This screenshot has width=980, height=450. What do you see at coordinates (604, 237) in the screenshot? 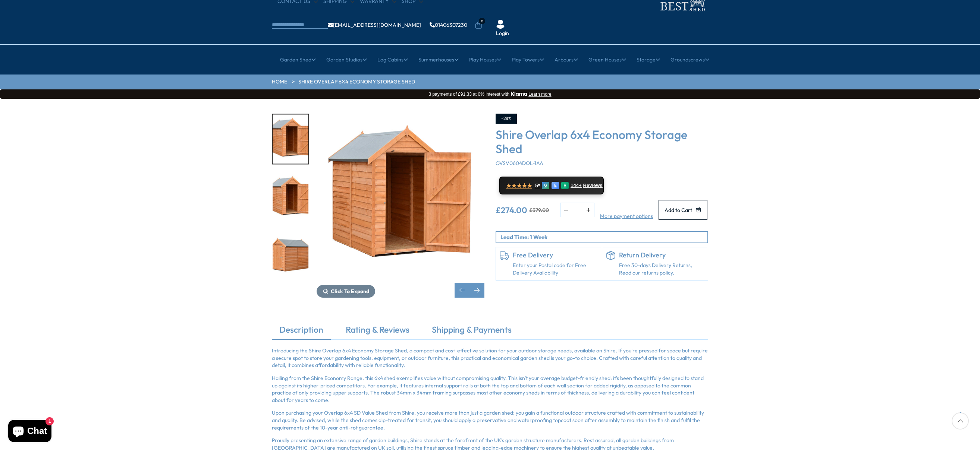
I see `p: Lead Time: 1 Week` at bounding box center [604, 237].